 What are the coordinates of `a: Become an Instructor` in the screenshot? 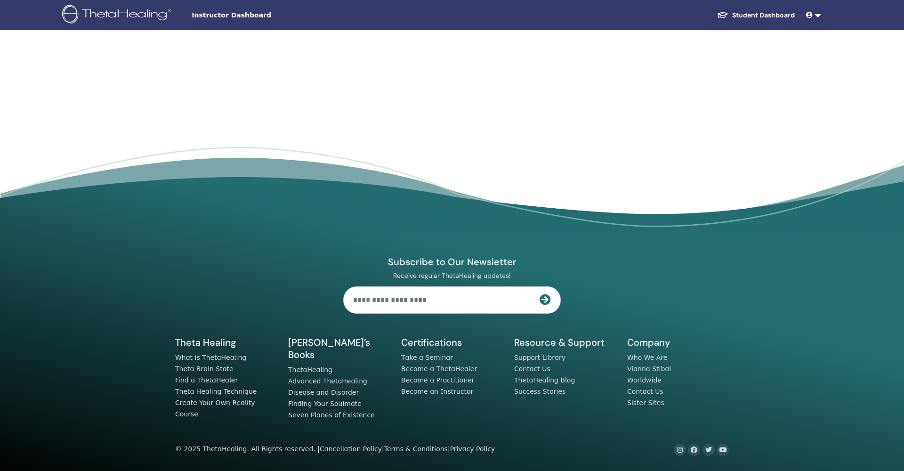 It's located at (437, 391).